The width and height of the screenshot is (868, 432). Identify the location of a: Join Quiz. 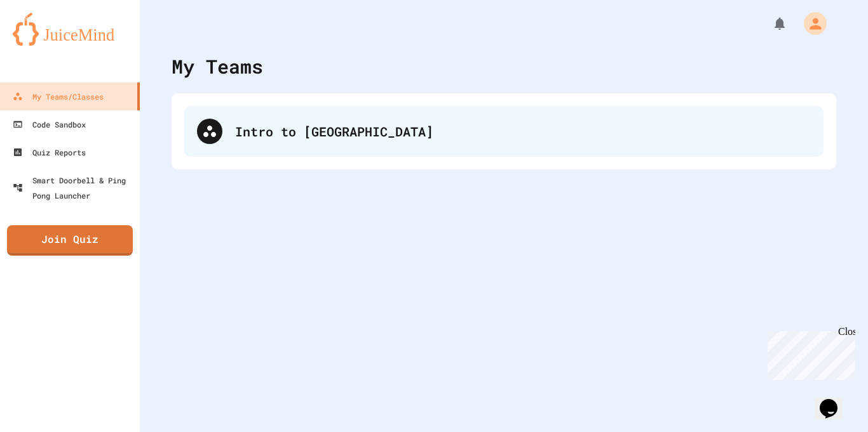
(70, 240).